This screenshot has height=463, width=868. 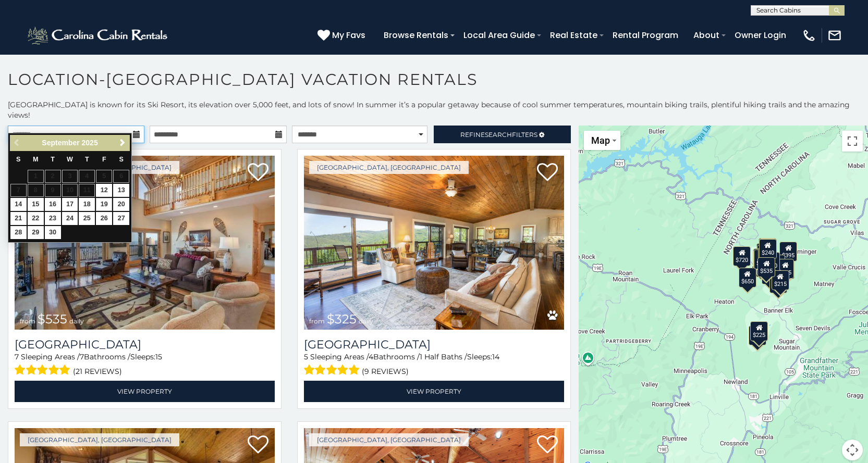 I want to click on a: About, so click(x=706, y=35).